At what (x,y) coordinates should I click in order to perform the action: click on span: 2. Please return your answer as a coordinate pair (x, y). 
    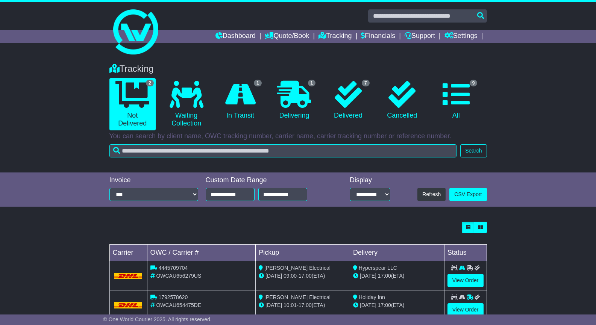
    Looking at the image, I should click on (150, 83).